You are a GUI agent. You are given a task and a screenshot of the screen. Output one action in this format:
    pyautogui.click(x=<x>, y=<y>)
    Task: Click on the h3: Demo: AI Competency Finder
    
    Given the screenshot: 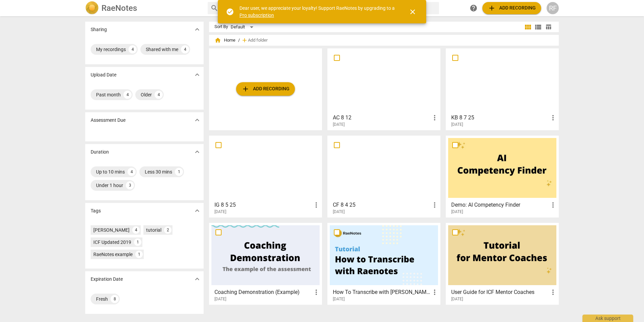 What is the action you would take?
    pyautogui.click(x=500, y=205)
    